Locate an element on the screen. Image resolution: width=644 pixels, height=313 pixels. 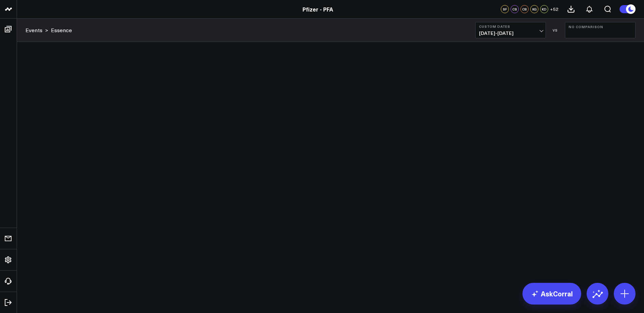
button: No Comparison is located at coordinates (600, 30).